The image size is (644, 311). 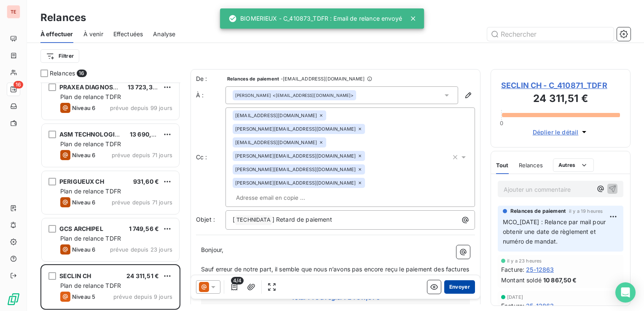 What do you see at coordinates (550, 34) in the screenshot?
I see `input: Rechercher` at bounding box center [550, 34].